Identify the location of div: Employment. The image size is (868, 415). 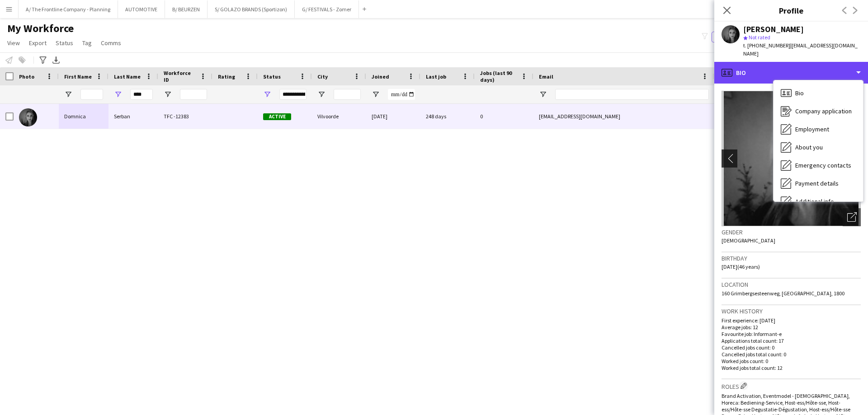
(818, 129).